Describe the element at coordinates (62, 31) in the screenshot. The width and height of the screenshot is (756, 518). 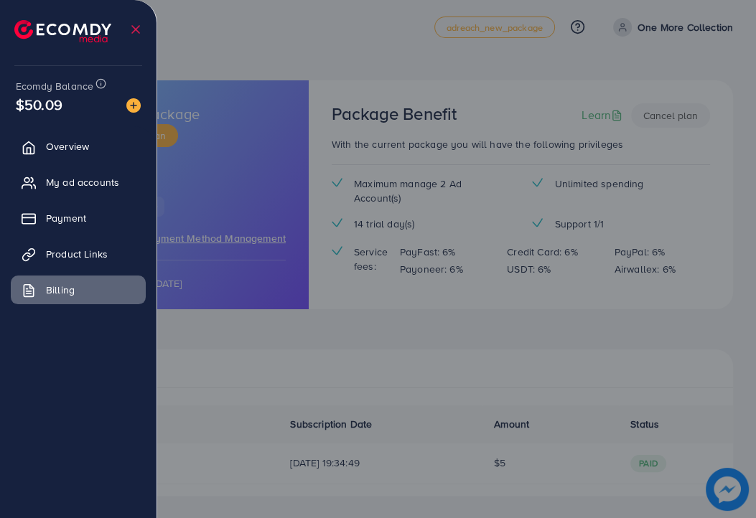
I see `a: logo` at that location.